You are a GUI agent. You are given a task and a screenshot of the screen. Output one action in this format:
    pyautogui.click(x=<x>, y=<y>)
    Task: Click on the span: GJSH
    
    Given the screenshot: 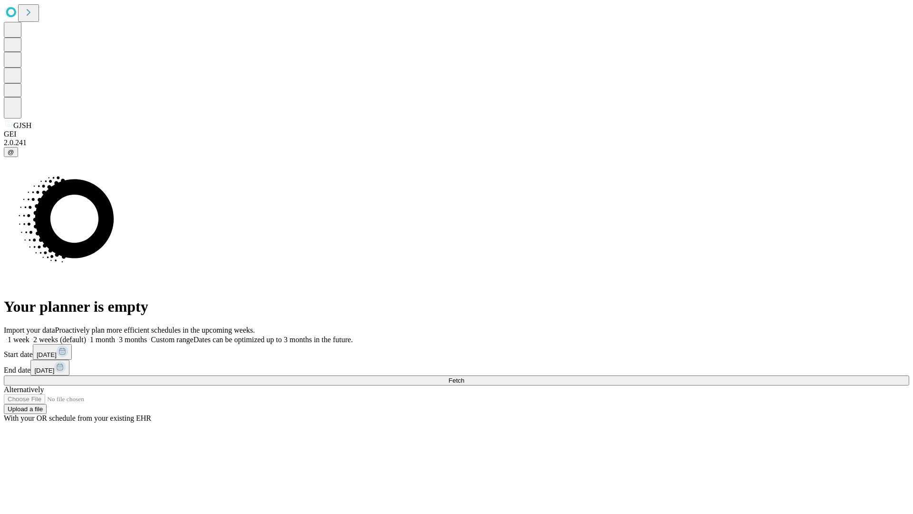 What is the action you would take?
    pyautogui.click(x=22, y=125)
    